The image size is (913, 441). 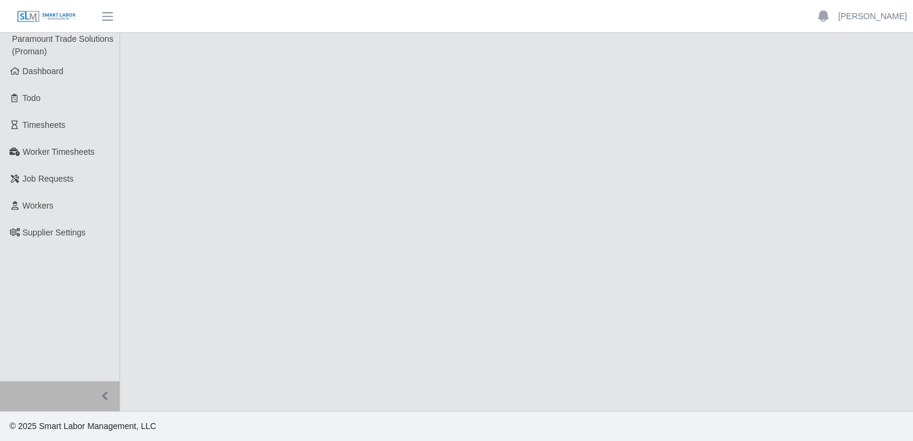 What do you see at coordinates (44, 125) in the screenshot?
I see `span: Timesheets` at bounding box center [44, 125].